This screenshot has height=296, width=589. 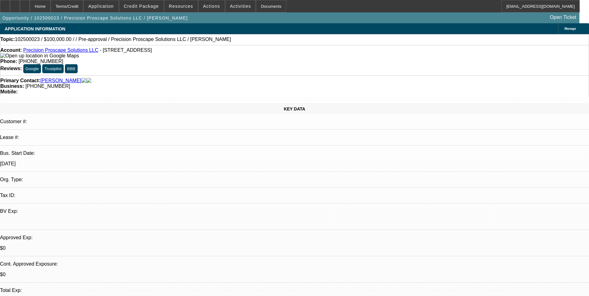 What do you see at coordinates (241, 6) in the screenshot?
I see `span: Activities` at bounding box center [241, 6].